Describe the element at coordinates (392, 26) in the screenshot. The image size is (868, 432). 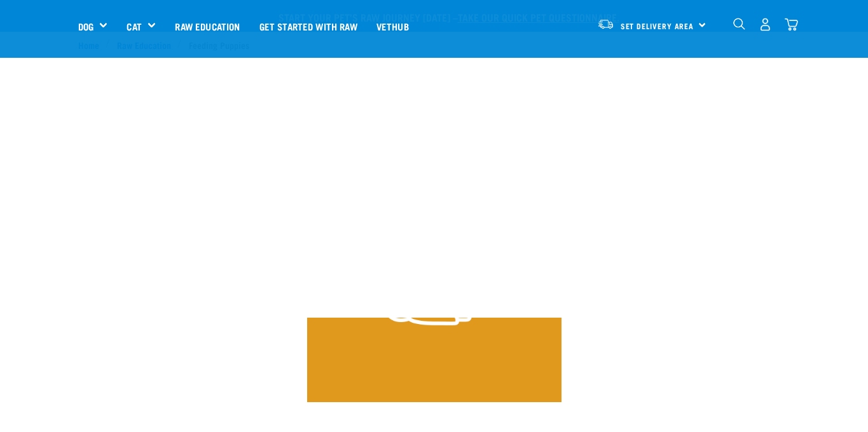
I see `a: Vethub` at that location.